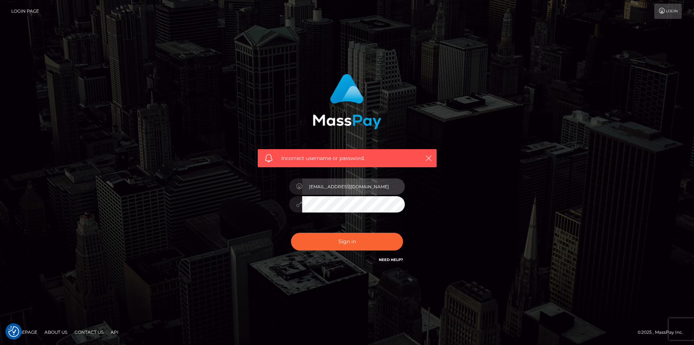 The image size is (694, 345). Describe the element at coordinates (14, 331) in the screenshot. I see `button: Consent Preferences` at that location.